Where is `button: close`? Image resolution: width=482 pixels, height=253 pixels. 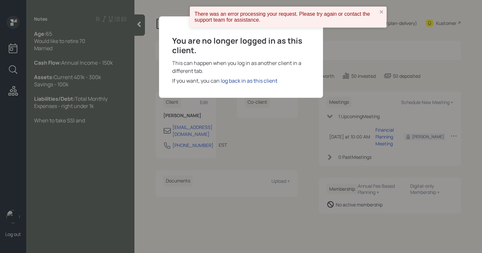 button: close is located at coordinates (382, 12).